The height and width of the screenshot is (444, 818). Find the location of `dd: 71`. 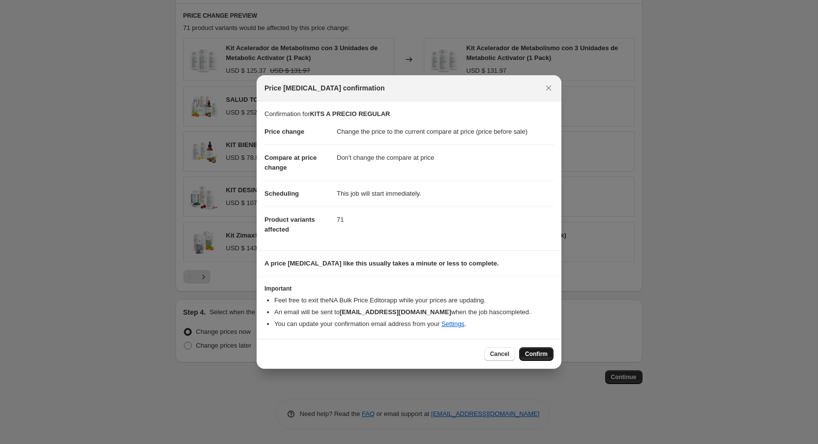

dd: 71 is located at coordinates (445, 219).